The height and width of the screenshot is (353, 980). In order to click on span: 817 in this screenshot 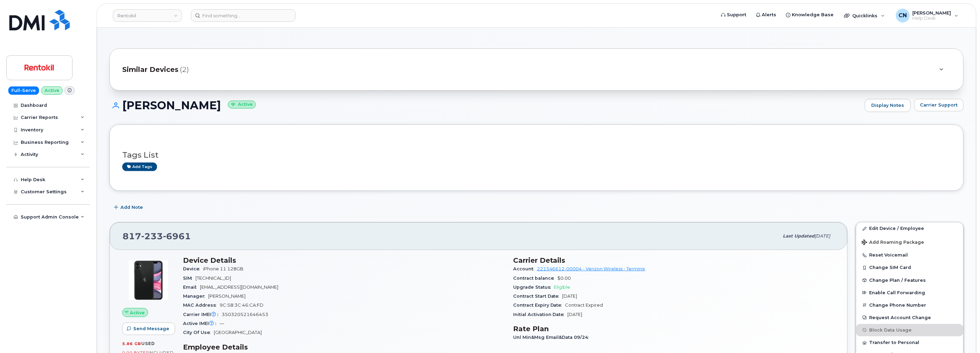, I will do `click(157, 236)`.